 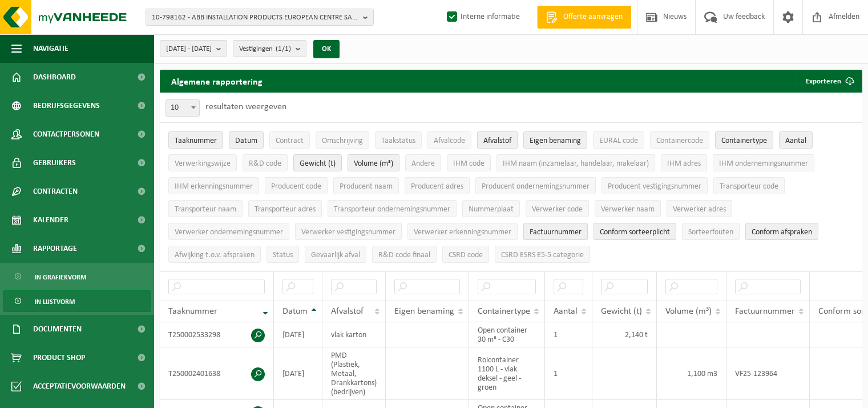 What do you see at coordinates (763, 163) in the screenshot?
I see `span: IHM ondernemingsnummer` at bounding box center [763, 163].